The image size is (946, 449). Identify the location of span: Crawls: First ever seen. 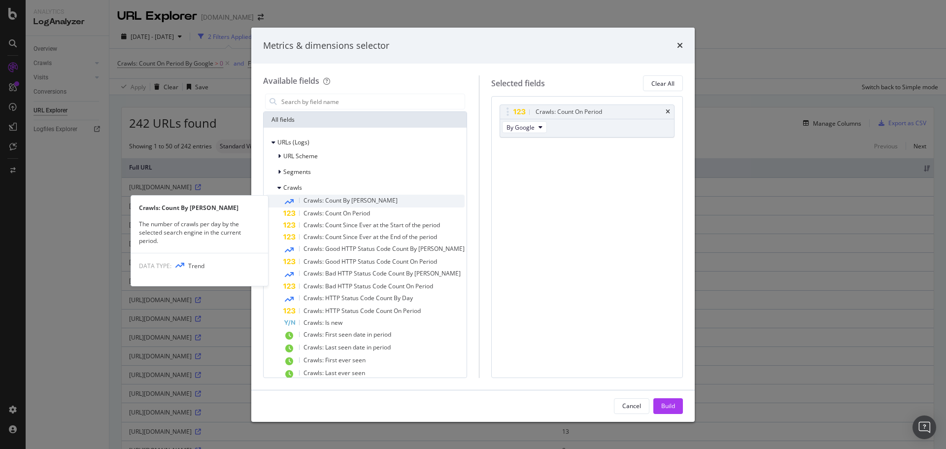
(335, 360).